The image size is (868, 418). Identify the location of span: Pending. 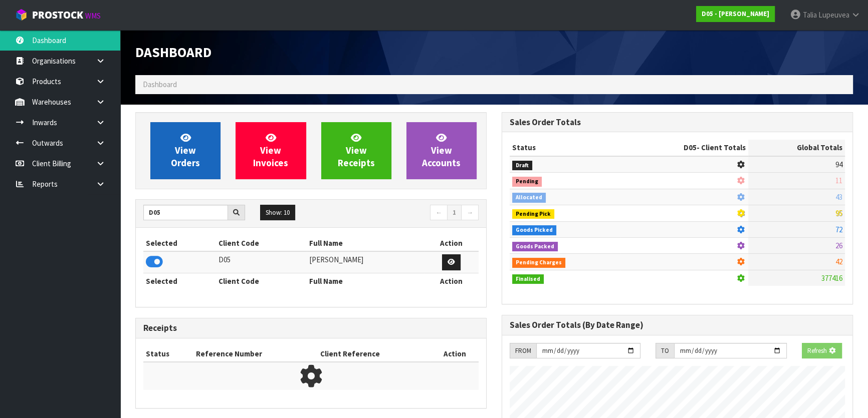
(527, 182).